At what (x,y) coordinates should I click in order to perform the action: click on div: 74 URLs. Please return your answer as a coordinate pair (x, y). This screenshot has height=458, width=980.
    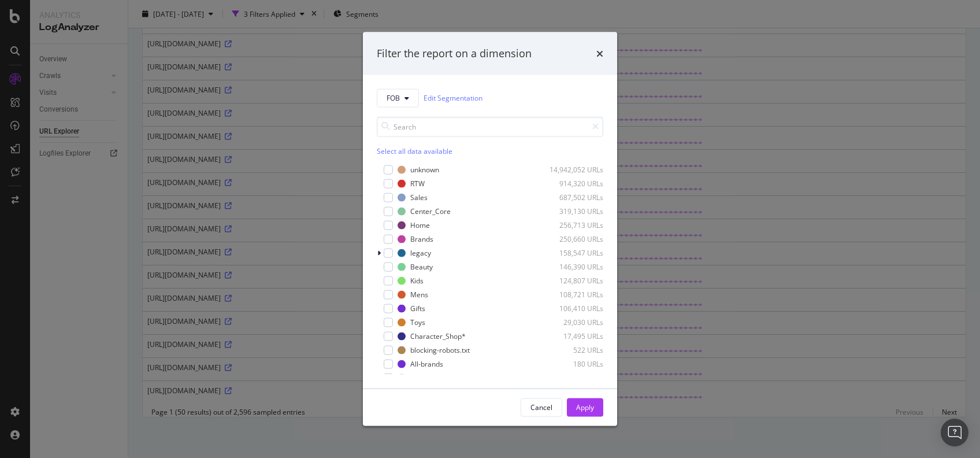
    Looking at the image, I should click on (575, 377).